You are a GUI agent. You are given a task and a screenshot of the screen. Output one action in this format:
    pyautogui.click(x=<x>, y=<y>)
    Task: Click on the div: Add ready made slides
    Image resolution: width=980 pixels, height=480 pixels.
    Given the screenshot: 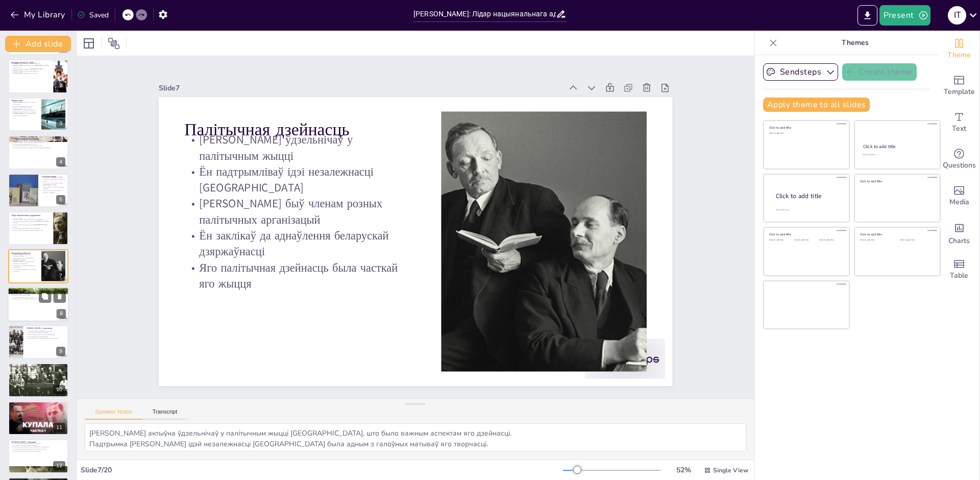 What is the action you would take?
    pyautogui.click(x=959, y=86)
    